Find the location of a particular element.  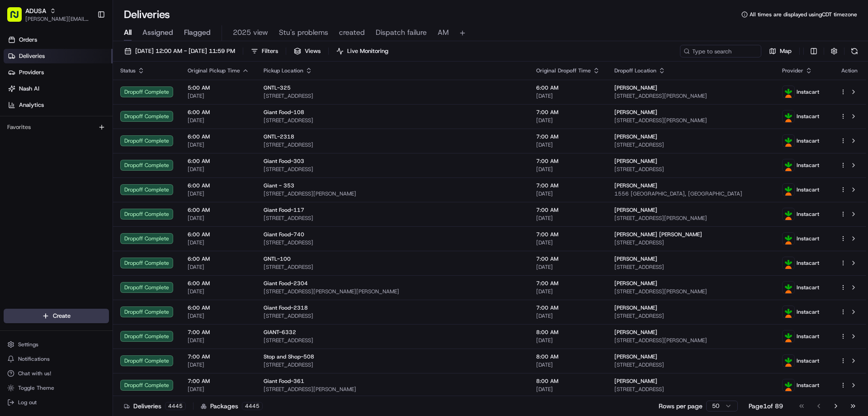

span: Notifications is located at coordinates (34, 359).